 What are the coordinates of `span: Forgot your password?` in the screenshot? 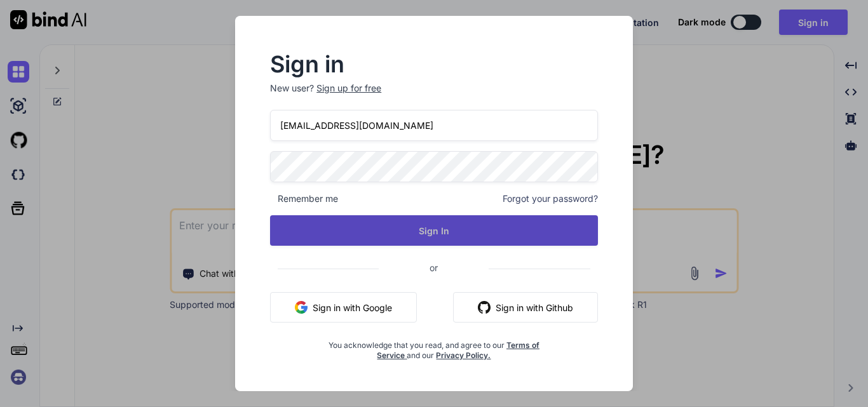 It's located at (550, 199).